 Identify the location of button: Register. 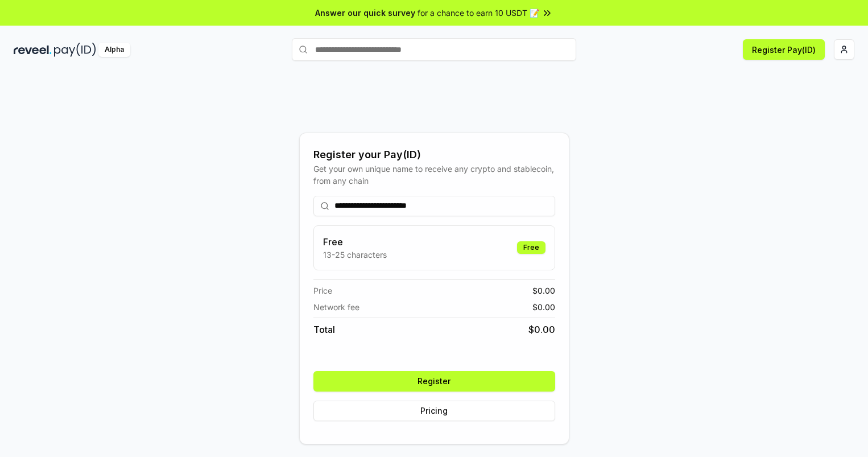
(434, 381).